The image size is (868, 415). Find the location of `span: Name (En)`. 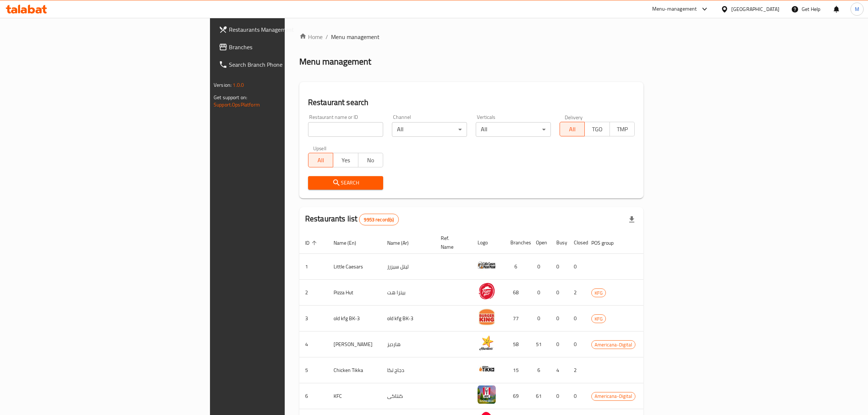

span: Name (En) is located at coordinates (350, 243).